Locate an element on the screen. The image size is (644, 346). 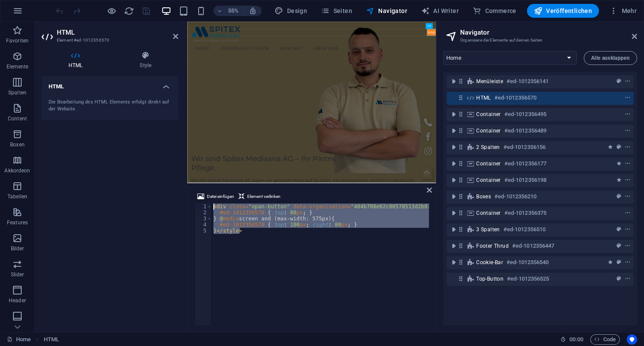
span: 3 Spalten is located at coordinates (487, 230).